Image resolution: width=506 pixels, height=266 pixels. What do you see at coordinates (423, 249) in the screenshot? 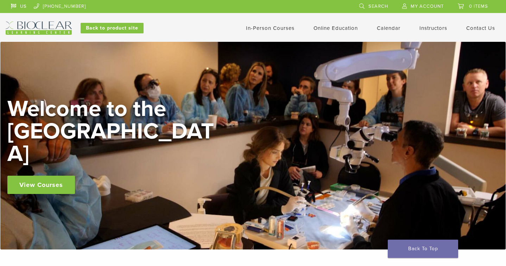
I see `a: Back To Top` at bounding box center [423, 249].